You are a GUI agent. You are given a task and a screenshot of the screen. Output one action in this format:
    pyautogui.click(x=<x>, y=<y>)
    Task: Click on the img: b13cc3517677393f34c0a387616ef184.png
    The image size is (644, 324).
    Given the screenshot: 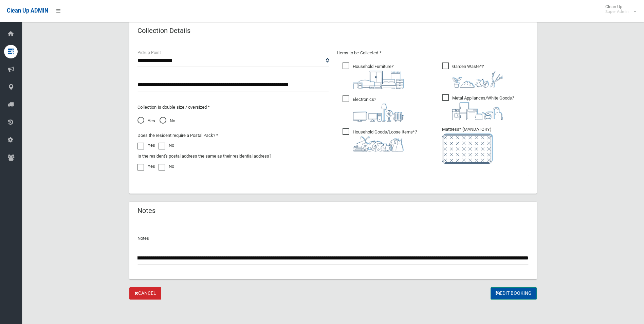 What is the action you would take?
    pyautogui.click(x=378, y=144)
    